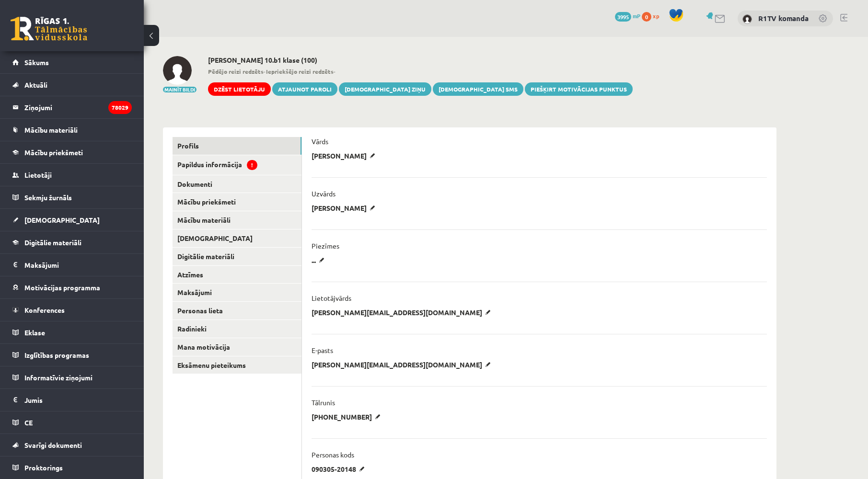  Describe the element at coordinates (237, 328) in the screenshot. I see `a: Radinieki` at that location.